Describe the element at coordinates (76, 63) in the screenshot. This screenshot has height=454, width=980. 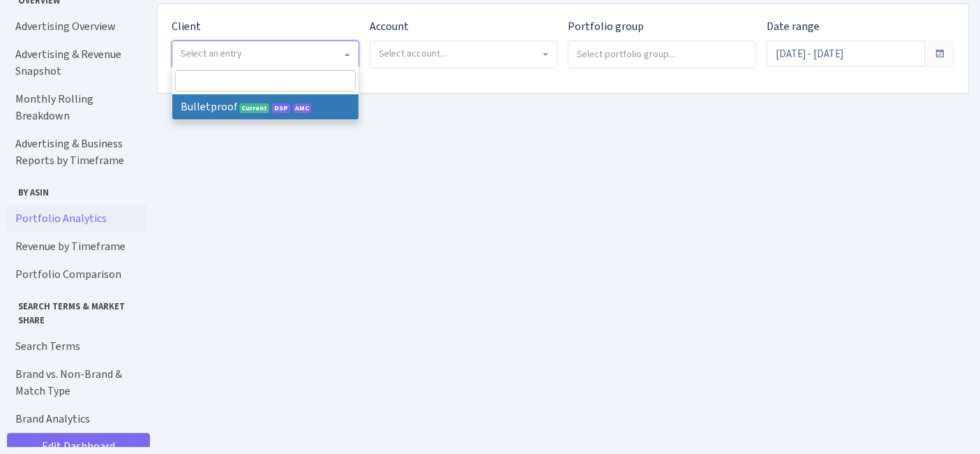
I see `a: Advertising & Revenue Snapshot` at that location.